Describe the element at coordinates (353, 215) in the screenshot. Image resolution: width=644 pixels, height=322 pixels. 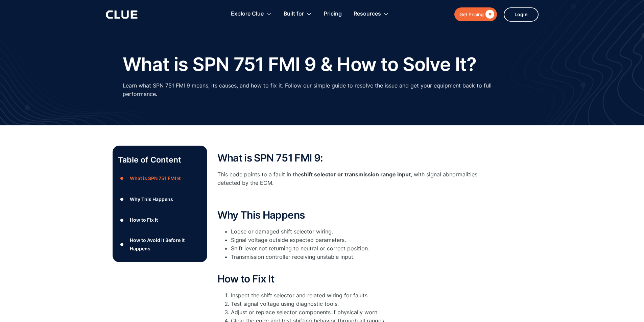
I see `h2: Why This Happens` at that location.